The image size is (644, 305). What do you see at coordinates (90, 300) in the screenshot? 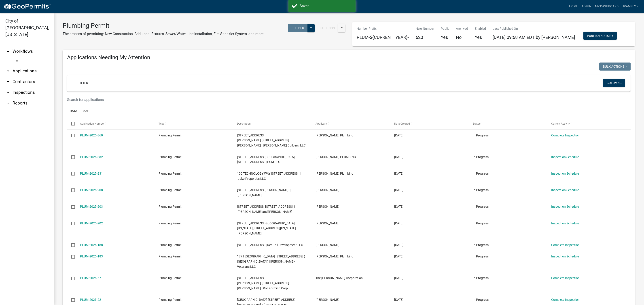
I see `a: PLUM-2025-22` at bounding box center [90, 300].